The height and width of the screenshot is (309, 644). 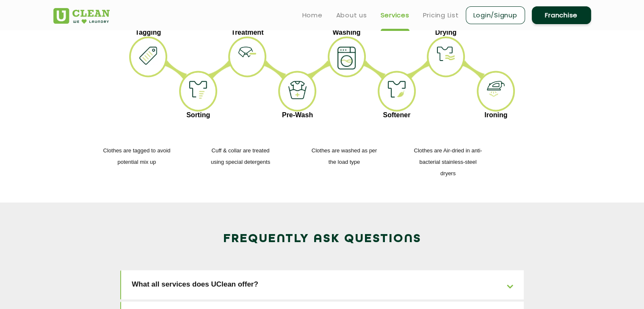 What do you see at coordinates (247, 52) in the screenshot?
I see `img: cuff_collar_11zon.webp` at bounding box center [247, 52].